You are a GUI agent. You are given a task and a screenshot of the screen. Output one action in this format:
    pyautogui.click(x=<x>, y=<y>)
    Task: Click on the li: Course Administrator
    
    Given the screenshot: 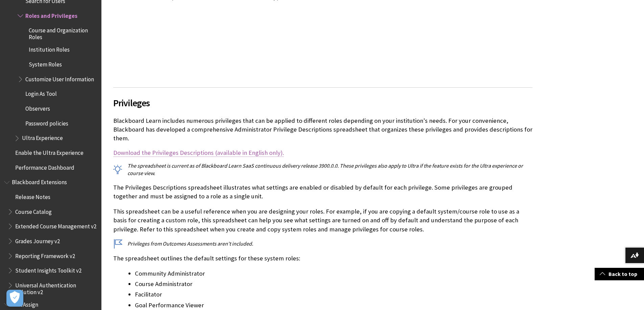 What is the action you would take?
    pyautogui.click(x=334, y=284)
    